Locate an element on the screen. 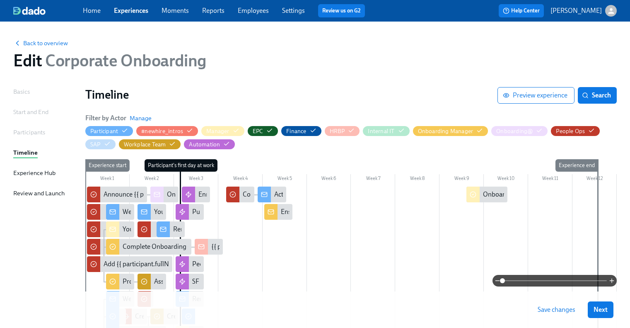 Image resolution: width=630 pixels, height=328 pixels. div: Week 6 is located at coordinates (329, 179).